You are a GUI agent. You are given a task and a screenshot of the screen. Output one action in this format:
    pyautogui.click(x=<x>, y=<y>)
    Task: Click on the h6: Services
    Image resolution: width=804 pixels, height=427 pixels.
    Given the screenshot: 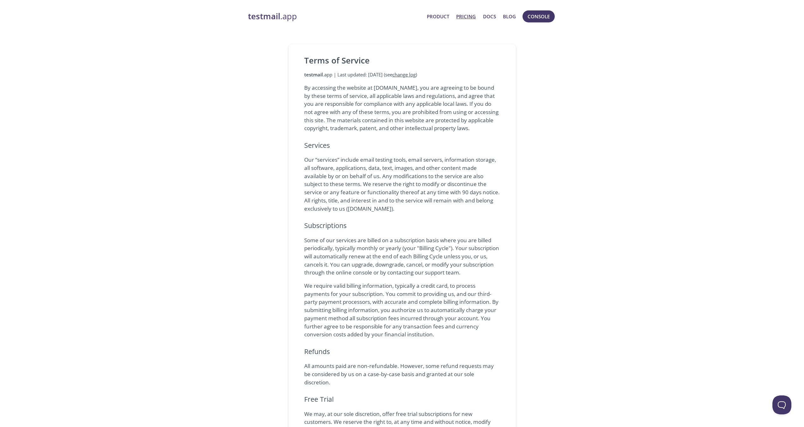 What is the action you would take?
    pyautogui.click(x=402, y=145)
    